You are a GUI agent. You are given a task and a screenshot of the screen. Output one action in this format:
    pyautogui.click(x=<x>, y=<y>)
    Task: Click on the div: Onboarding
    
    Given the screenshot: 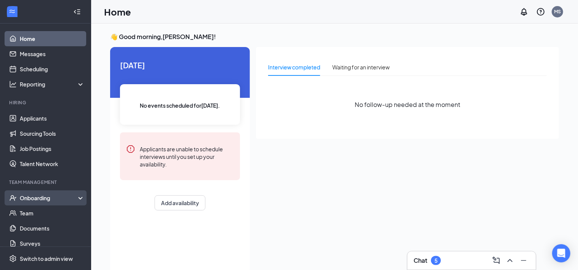 What is the action you would take?
    pyautogui.click(x=49, y=198)
    